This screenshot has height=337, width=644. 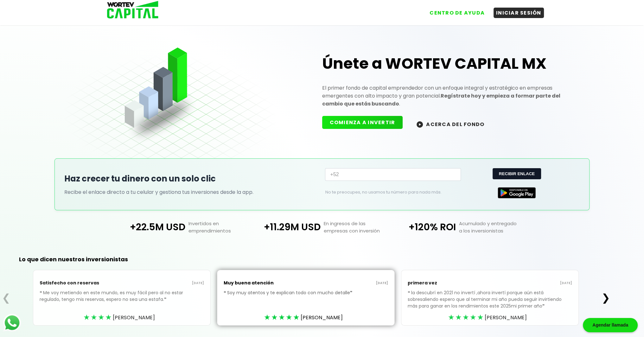 I want to click on p: No te preocupes, no usamos tu número para nada más., so click(x=388, y=193).